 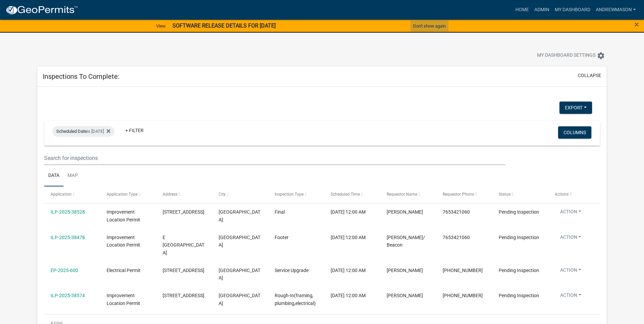 I want to click on a: View, so click(x=161, y=26).